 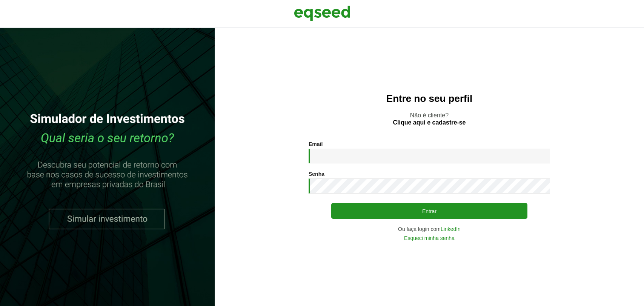 What do you see at coordinates (429, 119) in the screenshot?
I see `p: Não é cliente?` at bounding box center [429, 119].